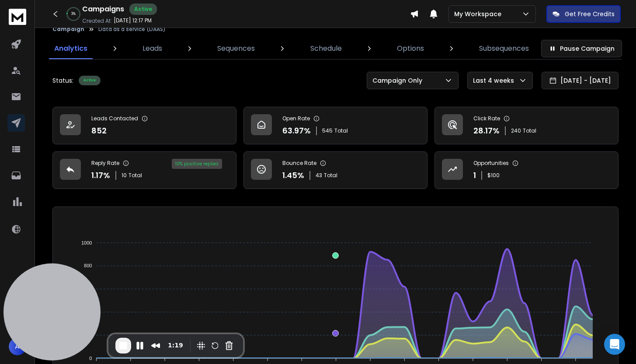  I want to click on p: 1, so click(475, 175).